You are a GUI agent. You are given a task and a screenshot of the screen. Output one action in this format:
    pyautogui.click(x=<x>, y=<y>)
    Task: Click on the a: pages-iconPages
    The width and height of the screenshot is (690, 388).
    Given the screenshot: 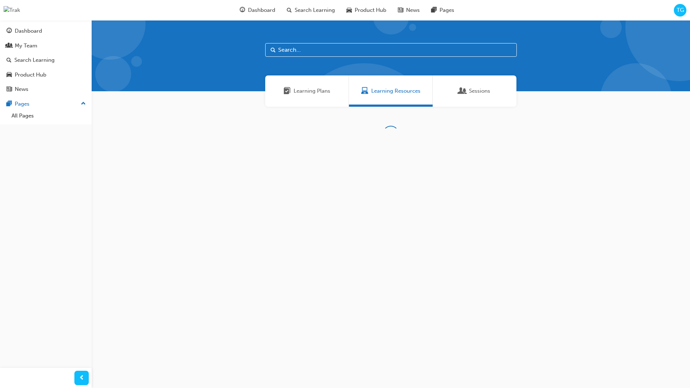 What is the action you would take?
    pyautogui.click(x=443, y=10)
    